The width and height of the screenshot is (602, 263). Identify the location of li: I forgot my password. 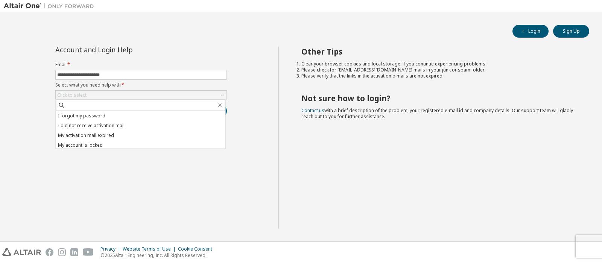
(141, 116).